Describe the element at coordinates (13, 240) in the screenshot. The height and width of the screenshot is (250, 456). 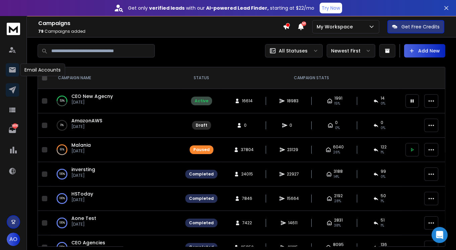
I see `button: AO` at that location.